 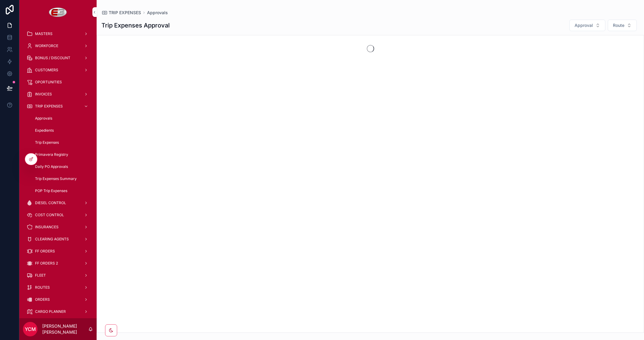 What do you see at coordinates (58, 82) in the screenshot?
I see `a: OPORTUNITIES` at bounding box center [58, 82].